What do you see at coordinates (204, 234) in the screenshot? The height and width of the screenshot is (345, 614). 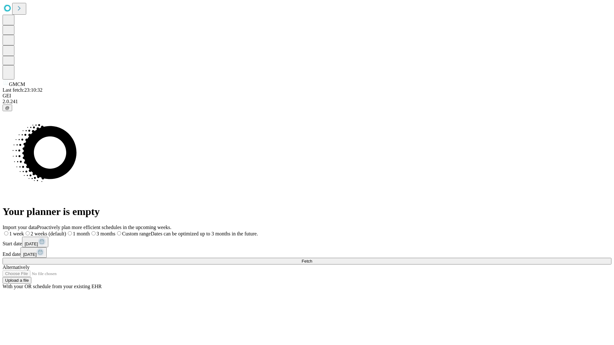 I see `span: Dates can be optimized up to 3 months in the future.` at bounding box center [204, 234].